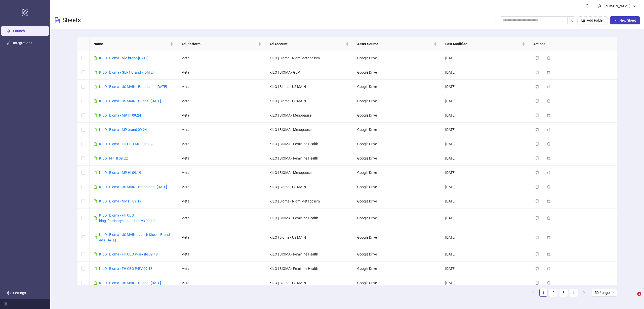  Describe the element at coordinates (533, 293) in the screenshot. I see `span: left` at that location.